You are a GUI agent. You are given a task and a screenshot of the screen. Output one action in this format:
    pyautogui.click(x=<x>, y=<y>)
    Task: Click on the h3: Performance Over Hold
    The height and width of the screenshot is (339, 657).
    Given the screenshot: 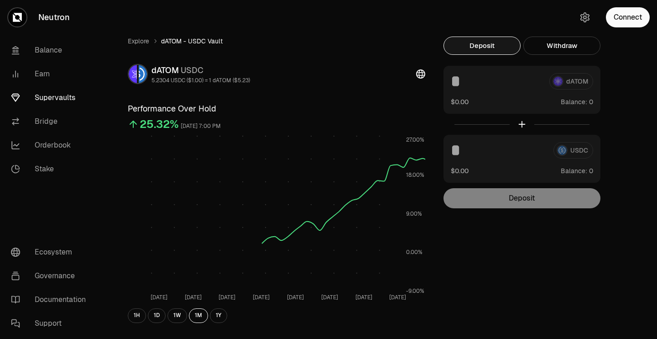 What is the action you would take?
    pyautogui.click(x=277, y=109)
    